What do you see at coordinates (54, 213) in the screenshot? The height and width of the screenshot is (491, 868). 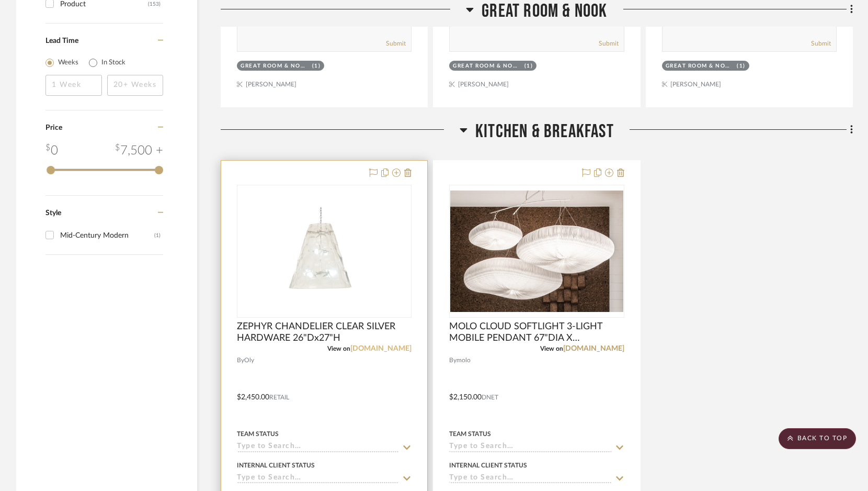 I see `span: Style` at bounding box center [54, 213].